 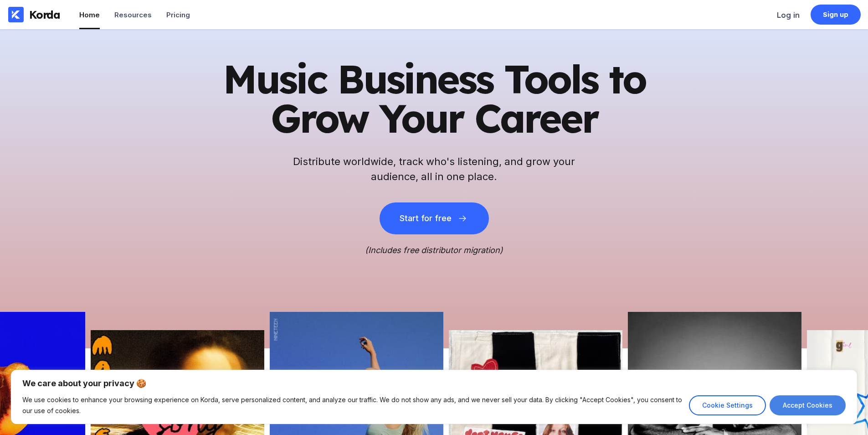 I want to click on p: We use cookies to enhance your browsing experience on Korda, serve personalized content, and anal..., so click(x=352, y=406).